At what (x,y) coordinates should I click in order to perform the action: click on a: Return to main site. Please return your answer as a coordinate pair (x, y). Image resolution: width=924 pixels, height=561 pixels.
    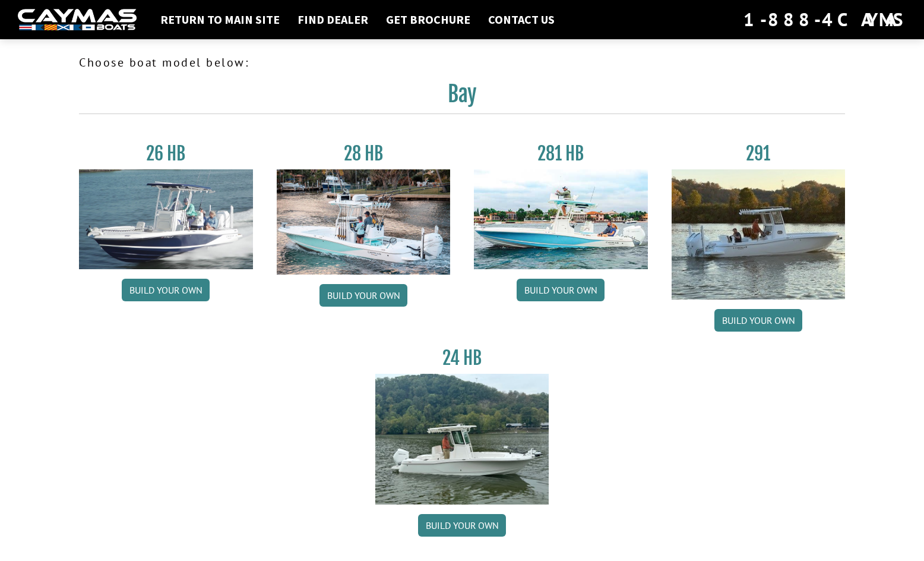
    Looking at the image, I should click on (220, 20).